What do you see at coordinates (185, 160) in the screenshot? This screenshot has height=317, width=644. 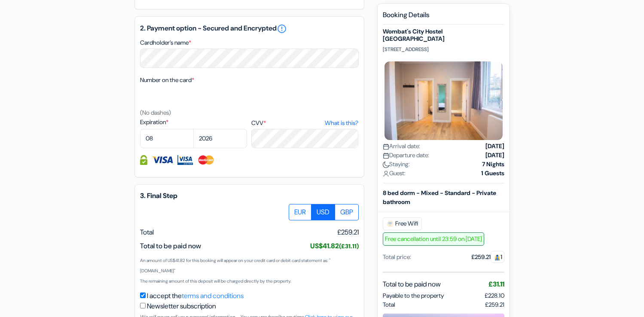 I see `img: Visa Electron` at bounding box center [185, 160].